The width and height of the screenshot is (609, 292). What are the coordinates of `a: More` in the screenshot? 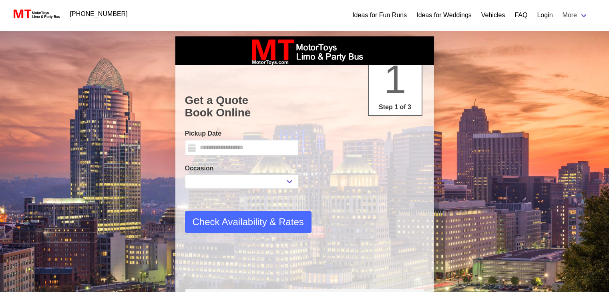 It's located at (575, 15).